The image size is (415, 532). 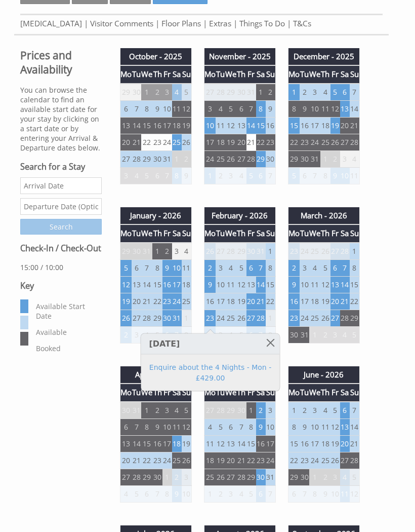 What do you see at coordinates (61, 167) in the screenshot?
I see `h3: Search for a Stay` at bounding box center [61, 167].